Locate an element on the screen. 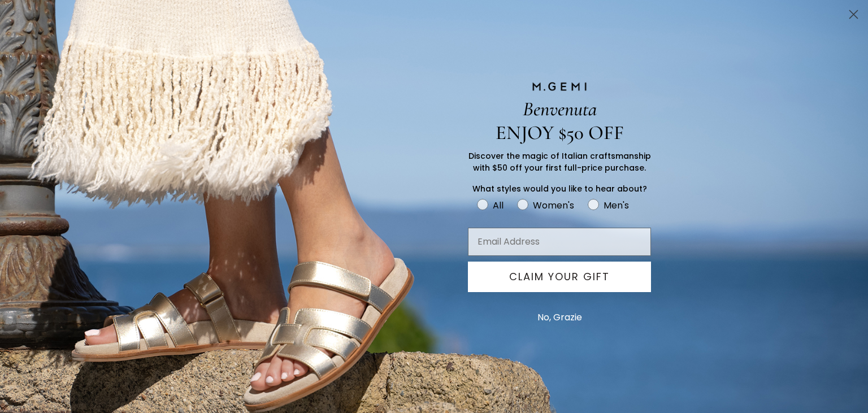  div: Women's is located at coordinates (553, 205).